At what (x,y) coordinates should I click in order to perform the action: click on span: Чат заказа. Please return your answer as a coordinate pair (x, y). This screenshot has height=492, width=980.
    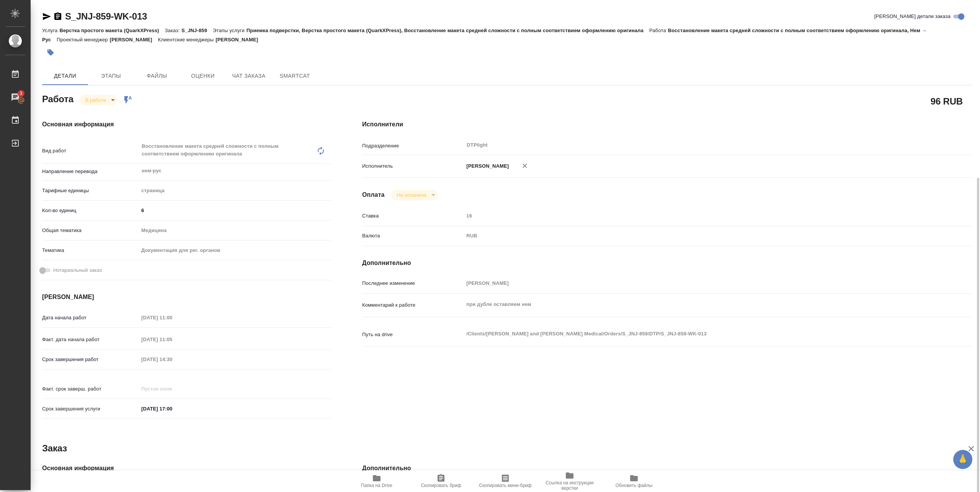
    Looking at the image, I should click on (248, 76).